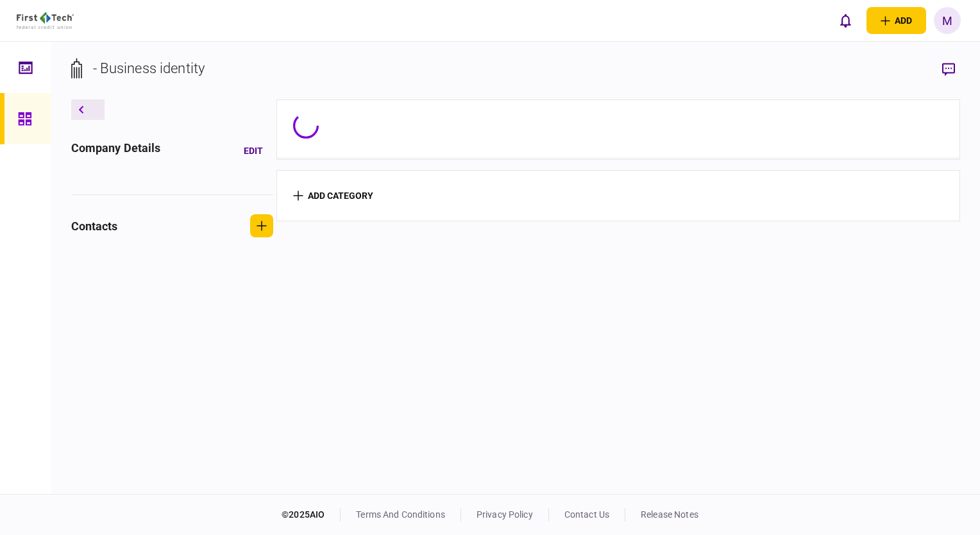 The image size is (980, 535). I want to click on div: contacts, so click(94, 226).